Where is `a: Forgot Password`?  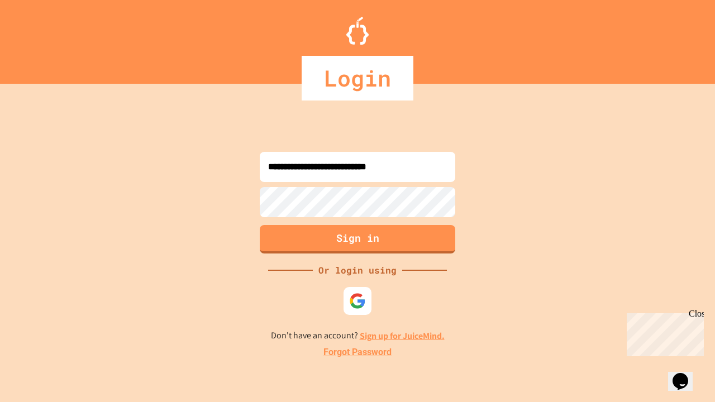 a: Forgot Password is located at coordinates (358, 353).